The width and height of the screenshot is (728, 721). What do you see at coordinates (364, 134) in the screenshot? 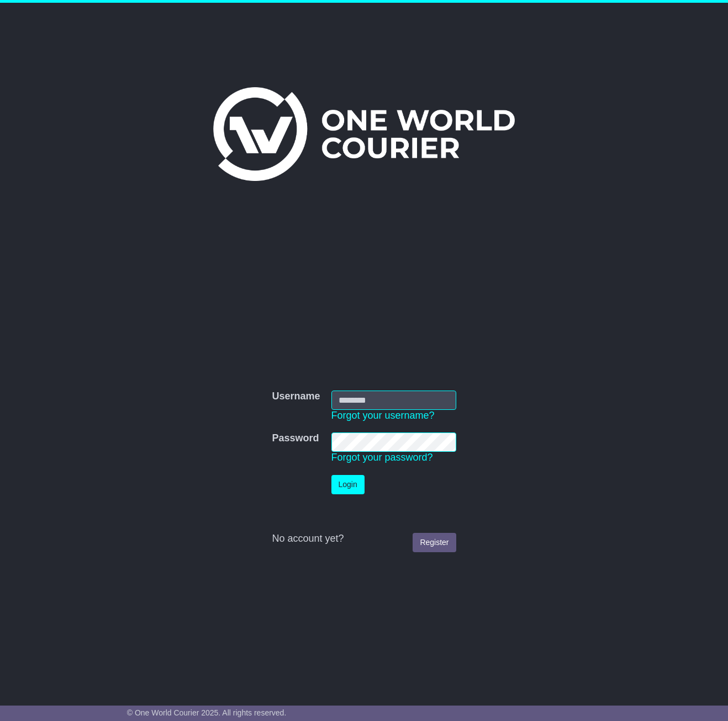
I see `img: One World` at bounding box center [364, 134].